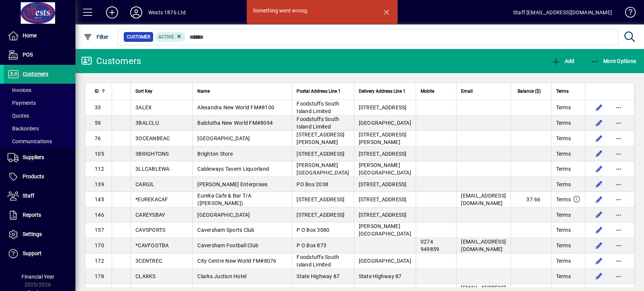  I want to click on span: Balance ($), so click(529, 91).